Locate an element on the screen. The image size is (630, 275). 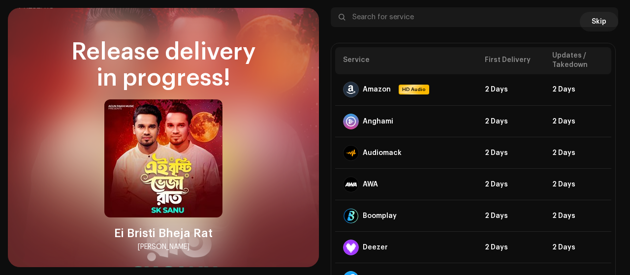
div: Anghami is located at coordinates (378, 122).